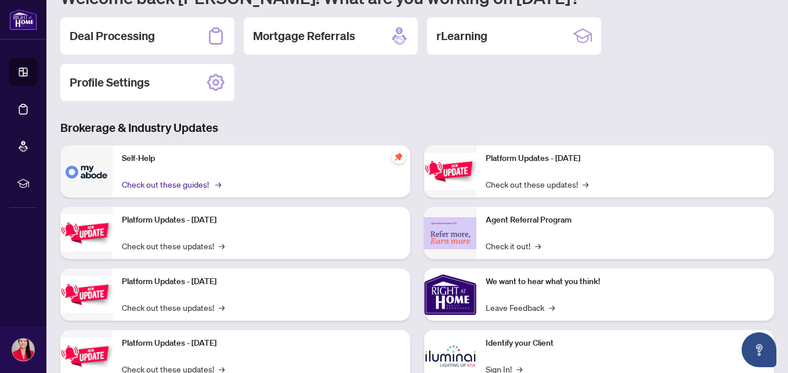 This screenshot has width=788, height=373. I want to click on h2: Profile Settings, so click(110, 82).